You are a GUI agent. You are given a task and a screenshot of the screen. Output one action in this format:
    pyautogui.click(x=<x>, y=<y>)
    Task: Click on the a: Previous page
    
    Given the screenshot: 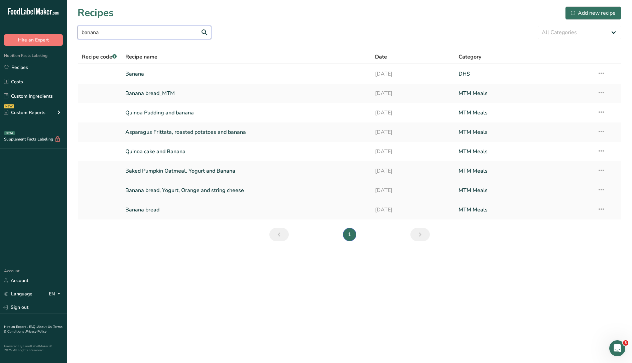 What is the action you would take?
    pyautogui.click(x=279, y=234)
    